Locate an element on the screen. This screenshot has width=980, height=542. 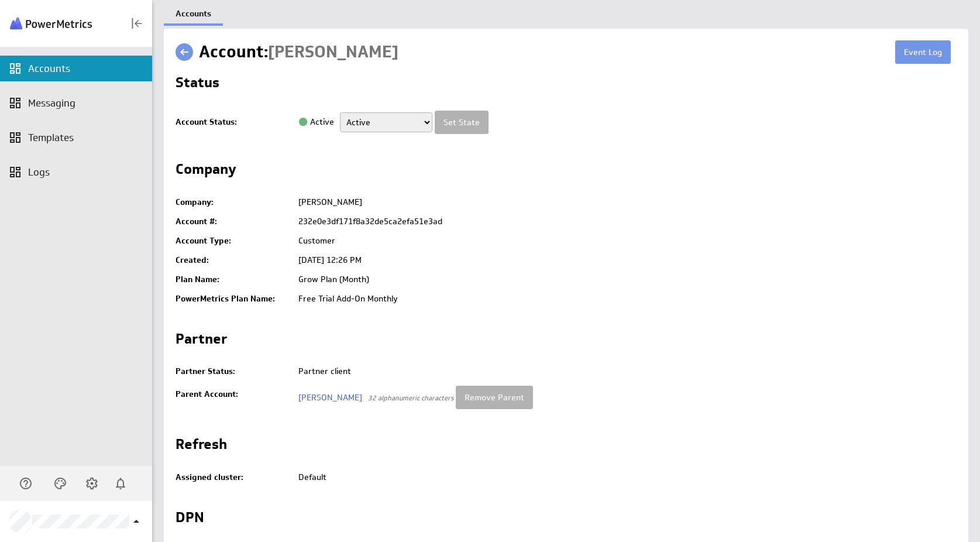
div: Collapse is located at coordinates (137, 24).